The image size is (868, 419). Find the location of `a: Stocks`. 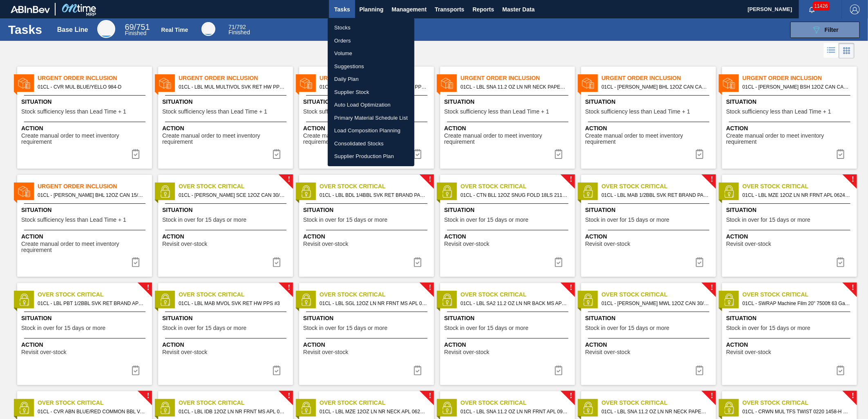

a: Stocks is located at coordinates (371, 28).